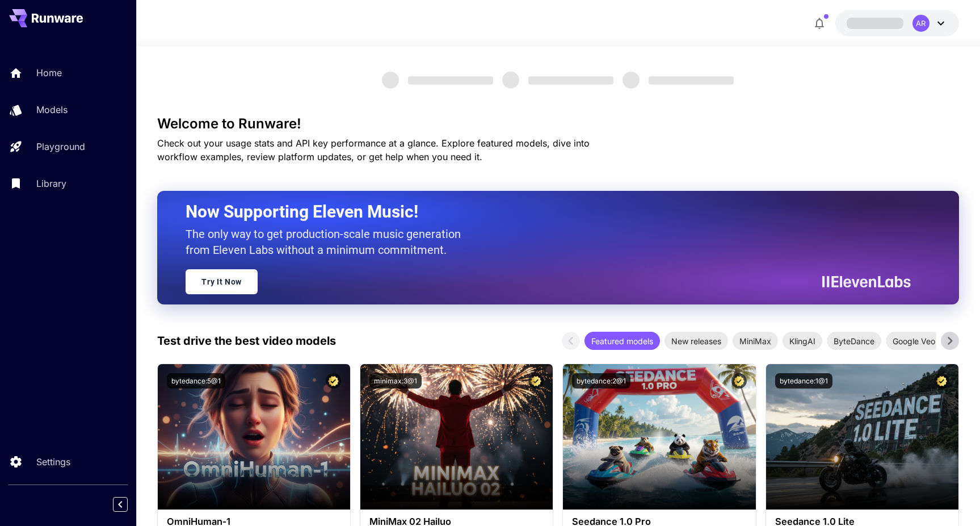 Image resolution: width=980 pixels, height=526 pixels. Describe the element at coordinates (921, 24) in the screenshot. I see `div: AR` at that location.